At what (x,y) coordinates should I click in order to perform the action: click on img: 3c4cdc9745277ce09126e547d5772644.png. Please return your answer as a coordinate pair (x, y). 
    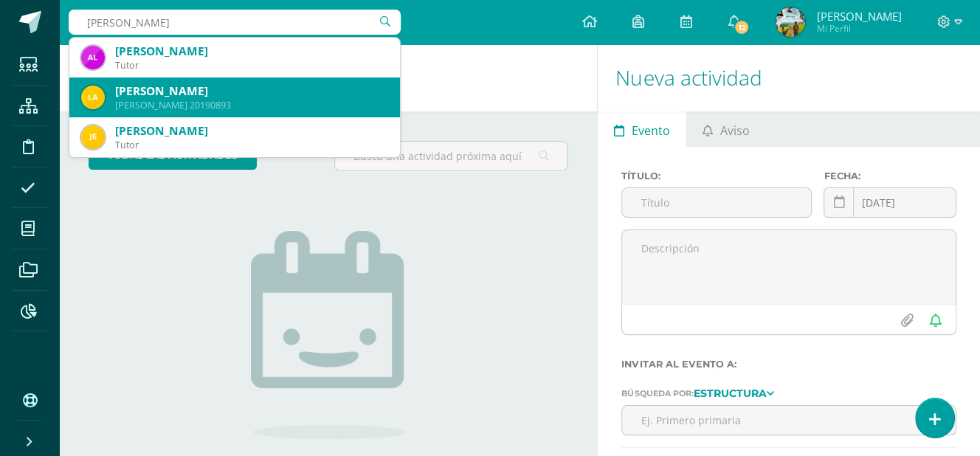
    Looking at the image, I should click on (93, 138).